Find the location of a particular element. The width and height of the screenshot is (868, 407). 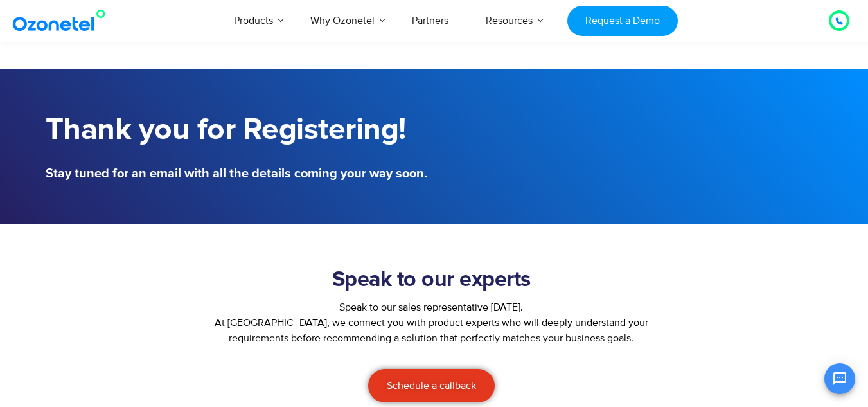

h1: Thank you for Registering! is located at coordinates (237, 130).